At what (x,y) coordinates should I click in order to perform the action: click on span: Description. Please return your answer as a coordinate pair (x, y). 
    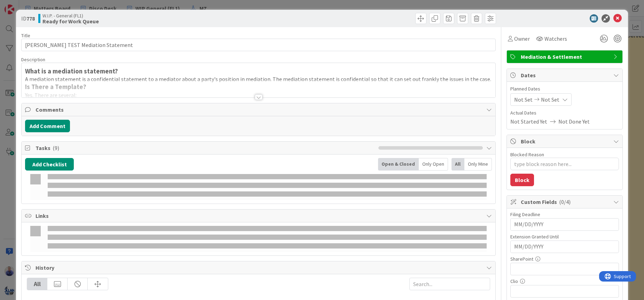
    Looking at the image, I should click on (33, 60).